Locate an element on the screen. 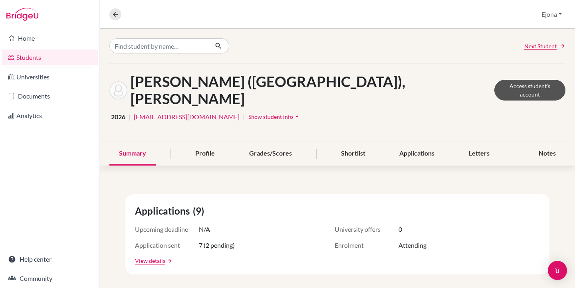 Image resolution: width=575 pixels, height=288 pixels. span: 2026 is located at coordinates (118, 117).